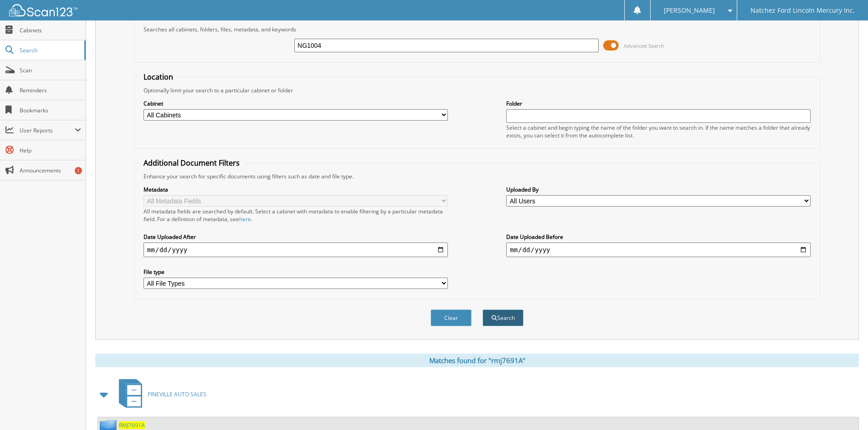  I want to click on span: Help, so click(50, 150).